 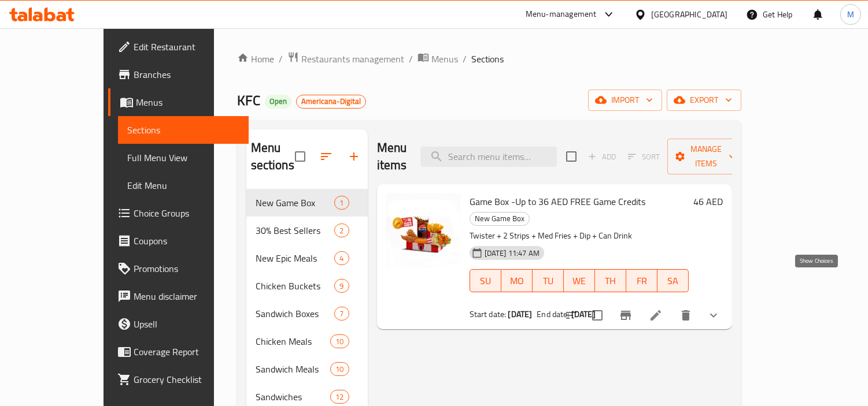 I want to click on button: Branch-specific-item, so click(x=626, y=316).